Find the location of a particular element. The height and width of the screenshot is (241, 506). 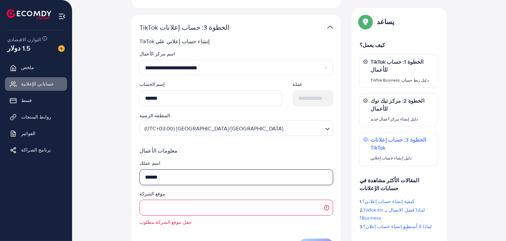

font: إنشاء حساب إعلاني على TikTok is located at coordinates (175, 41).